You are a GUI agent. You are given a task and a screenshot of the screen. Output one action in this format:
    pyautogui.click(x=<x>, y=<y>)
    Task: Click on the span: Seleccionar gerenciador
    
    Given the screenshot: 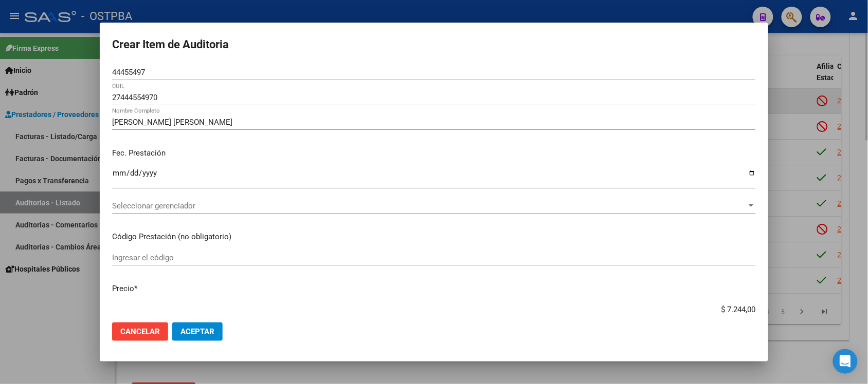 What is the action you would take?
    pyautogui.click(x=429, y=206)
    